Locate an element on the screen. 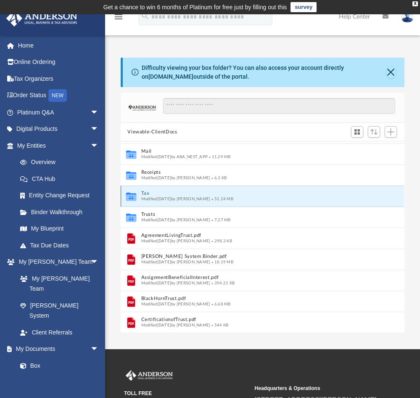 This screenshot has height=398, width=420. button: Switch to Grid View is located at coordinates (357, 132).